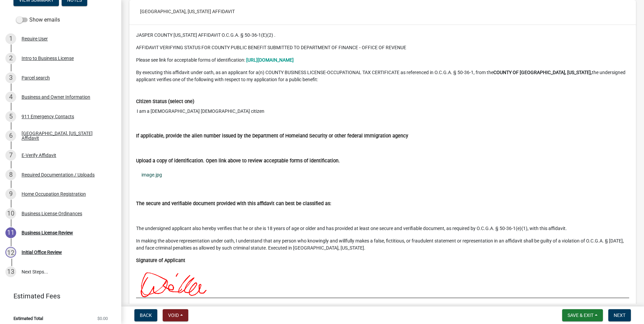 Image resolution: width=644 pixels, height=324 pixels. What do you see at coordinates (11, 272) in the screenshot?
I see `div: 13` at bounding box center [11, 272].